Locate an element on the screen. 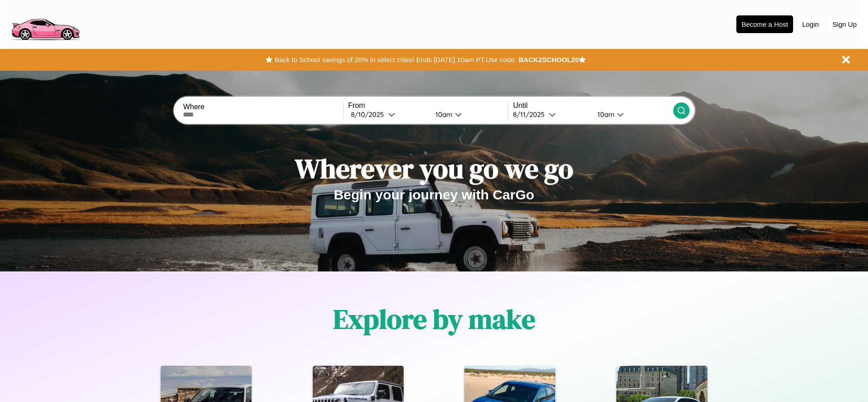 This screenshot has height=402, width=868. button: Login is located at coordinates (810, 24).